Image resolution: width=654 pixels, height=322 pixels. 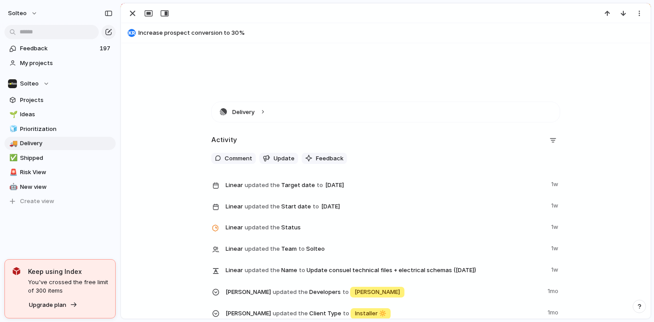 I want to click on span: 197, so click(x=106, y=49).